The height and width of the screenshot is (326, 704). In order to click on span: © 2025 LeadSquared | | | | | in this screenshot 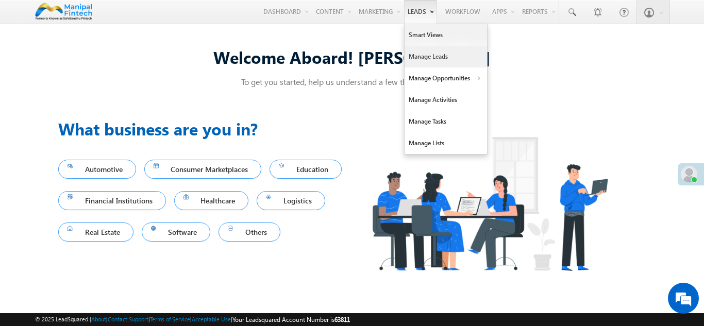, I will do `click(192, 319)`.